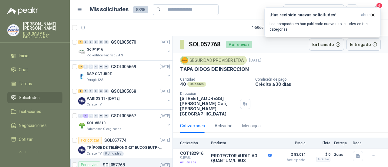 The height and width of the screenshot is (167, 388). What do you see at coordinates (359, 143) in the screenshot?
I see `p: Docs` at bounding box center [359, 143].